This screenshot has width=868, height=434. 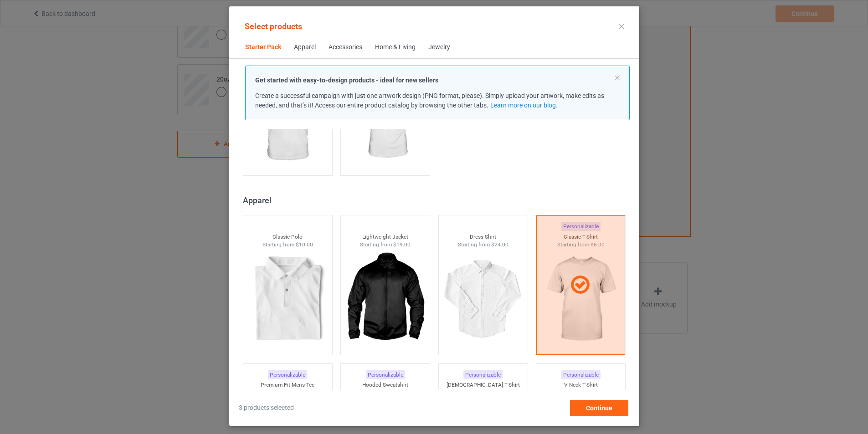 What do you see at coordinates (304, 392) in the screenshot?
I see `span: $11.50` at bounding box center [304, 392].